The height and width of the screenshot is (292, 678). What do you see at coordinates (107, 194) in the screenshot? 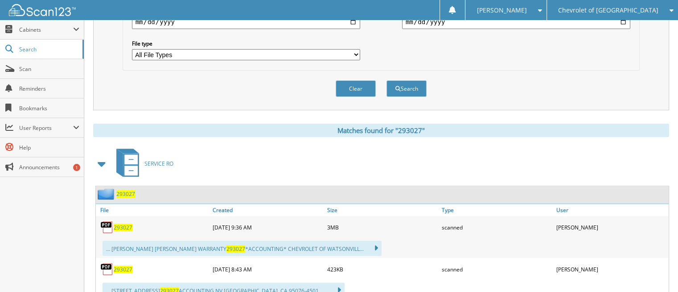
I see `img: folder2.png` at bounding box center [107, 194].